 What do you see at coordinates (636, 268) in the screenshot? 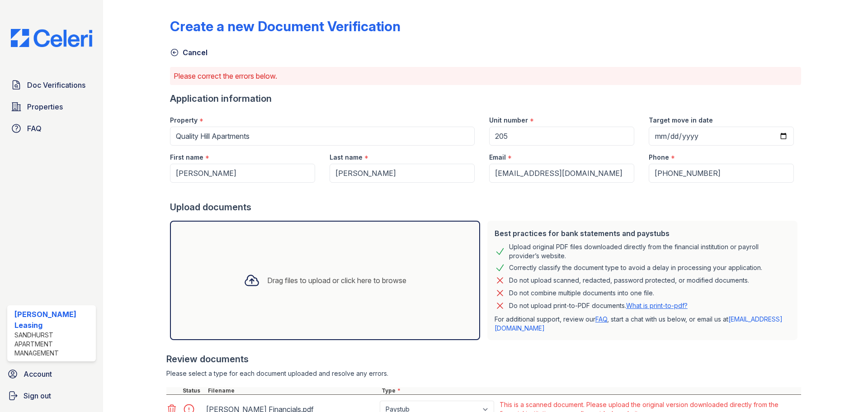
I see `div: Correctly classify the document type to avoid a delay in processing your application.` at bounding box center [636, 268].